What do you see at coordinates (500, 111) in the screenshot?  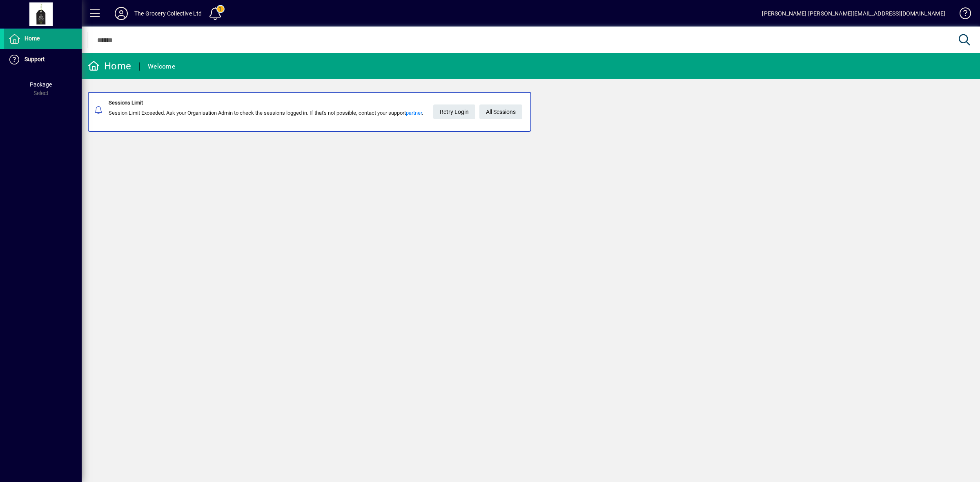 I see `a: All Sessions` at bounding box center [500, 111].